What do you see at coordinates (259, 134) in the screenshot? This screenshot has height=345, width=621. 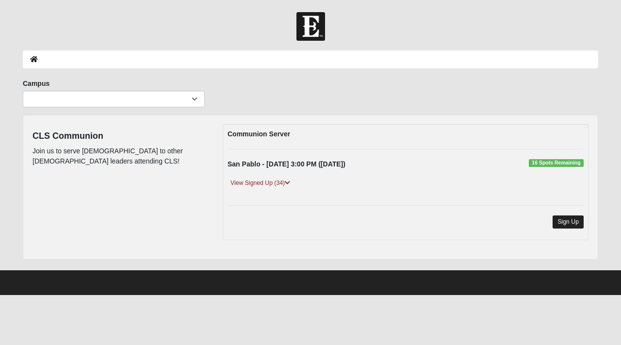 I see `strong: Communion Server` at bounding box center [259, 134].